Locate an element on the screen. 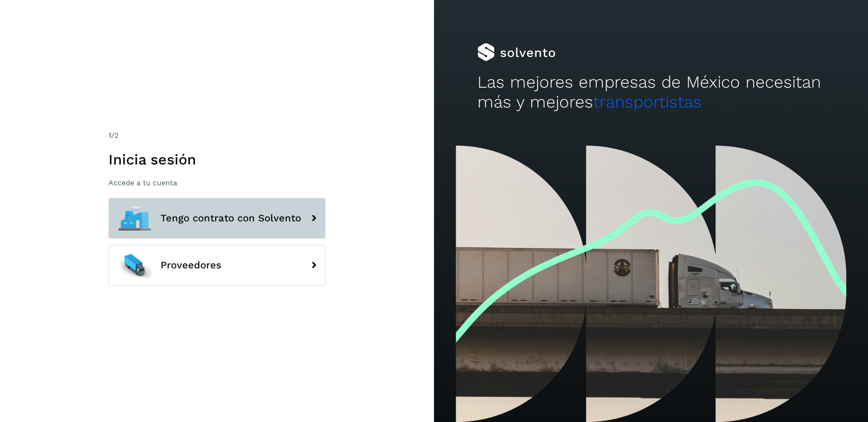 This screenshot has height=422, width=868. span: Proveedores is located at coordinates (191, 265).